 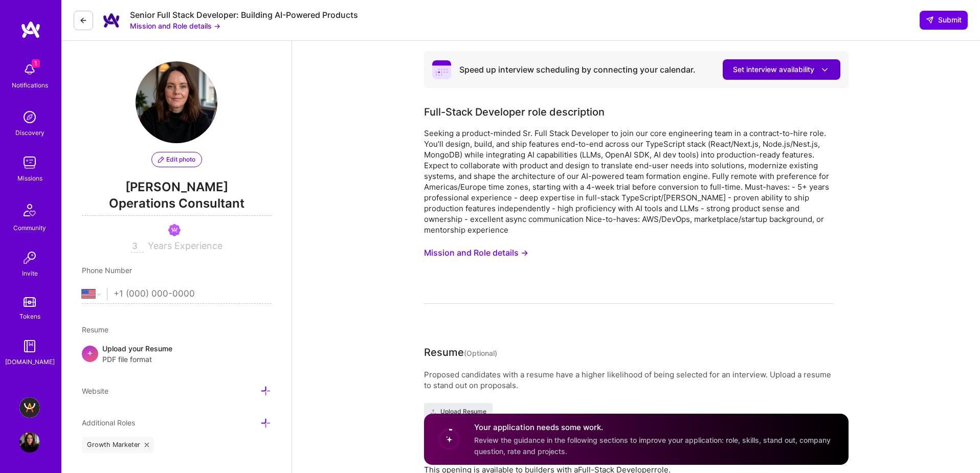 I want to click on i: icon LeftArrowDark, so click(x=83, y=21).